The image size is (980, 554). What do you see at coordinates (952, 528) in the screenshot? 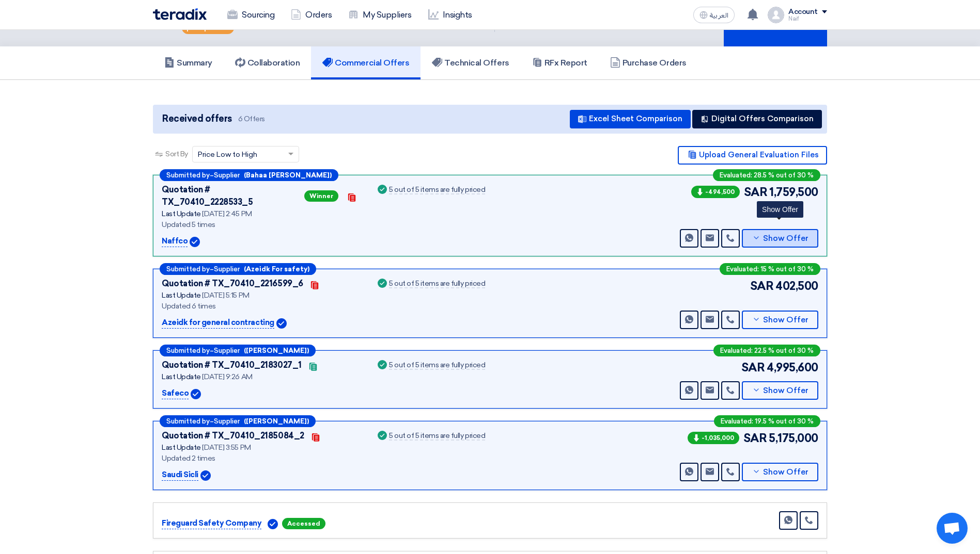
I see `a: Open chat` at bounding box center [952, 528].